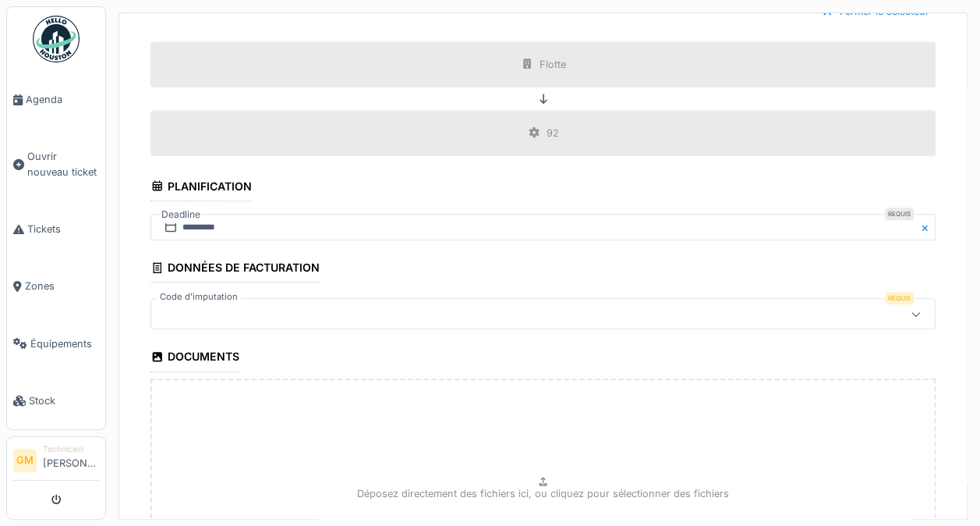  I want to click on p: Déposez directement des fichiers ici, ou cliquez pour sélectionner des fichiers, so click(542, 493).